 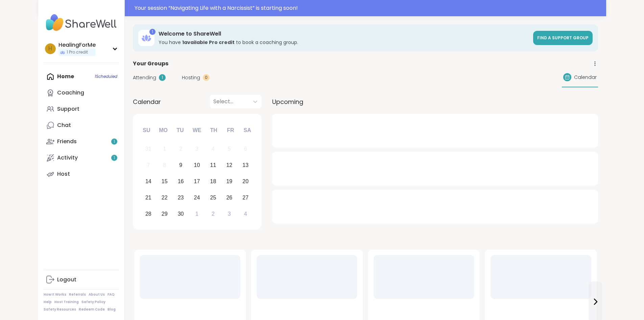 What do you see at coordinates (213, 165) in the screenshot?
I see `div: Choose Thursday, September 11th, 2025` at bounding box center [213, 165].